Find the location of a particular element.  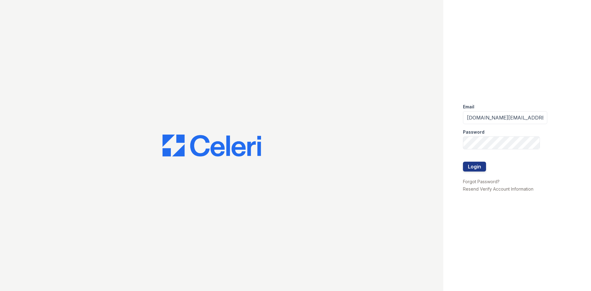

img: CE_Logo_Blue-a8612792a0a2168367f1c8372b55b34899dd931a85d93a1a3d3e32e68fde9ad4.png is located at coordinates (212, 146).